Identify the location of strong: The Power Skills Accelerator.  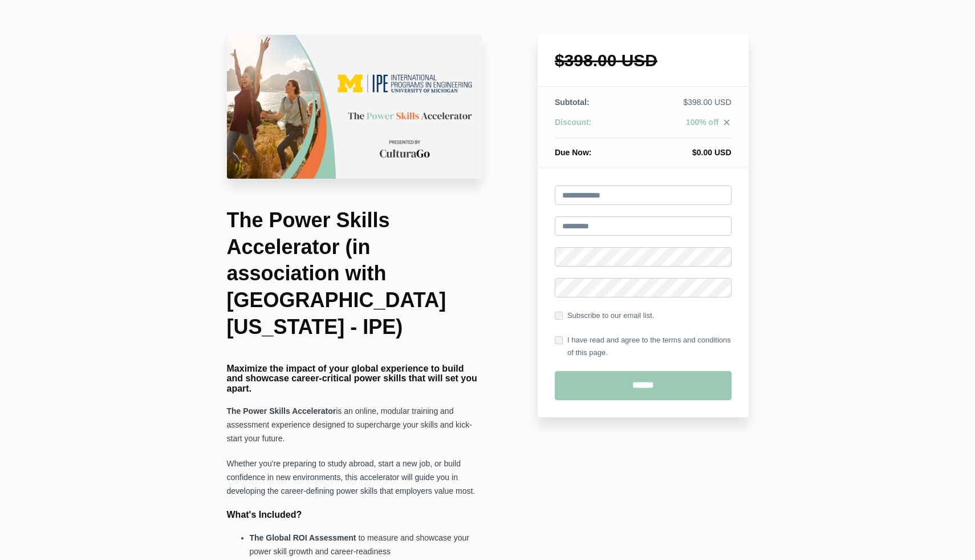
(282, 411).